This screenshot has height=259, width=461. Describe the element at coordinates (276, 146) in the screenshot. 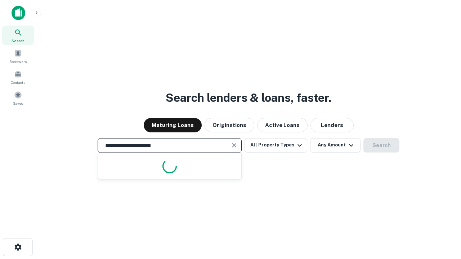

I see `button: All Property Types` at that location.